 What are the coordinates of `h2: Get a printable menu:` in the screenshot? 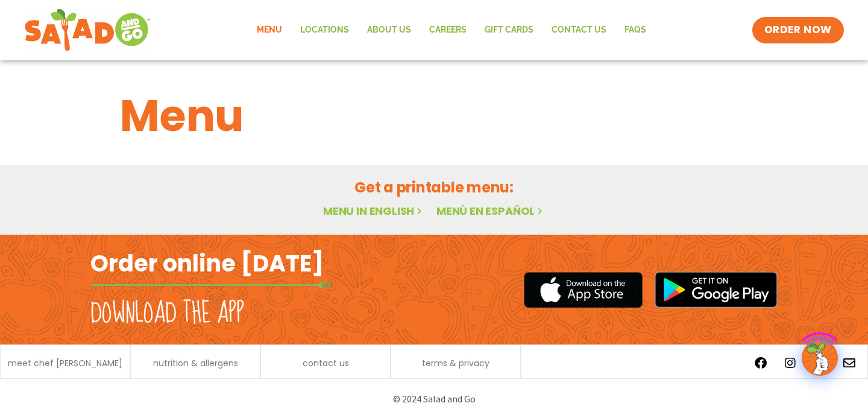 It's located at (434, 187).